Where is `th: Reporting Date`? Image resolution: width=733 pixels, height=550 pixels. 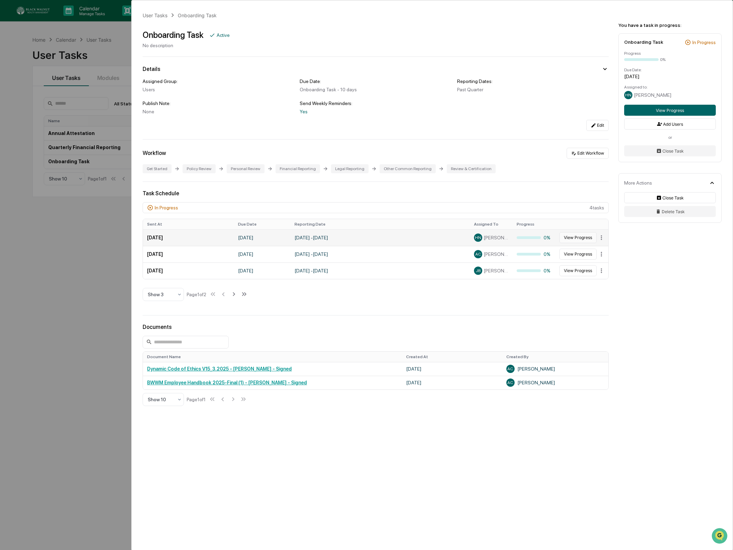
th: Reporting Date is located at coordinates (380, 224).